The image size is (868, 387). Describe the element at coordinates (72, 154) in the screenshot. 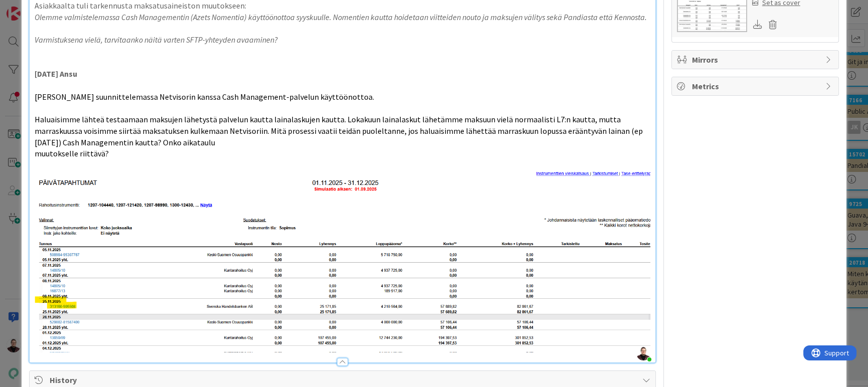

I see `span: muutokselle riittävä?` at that location.